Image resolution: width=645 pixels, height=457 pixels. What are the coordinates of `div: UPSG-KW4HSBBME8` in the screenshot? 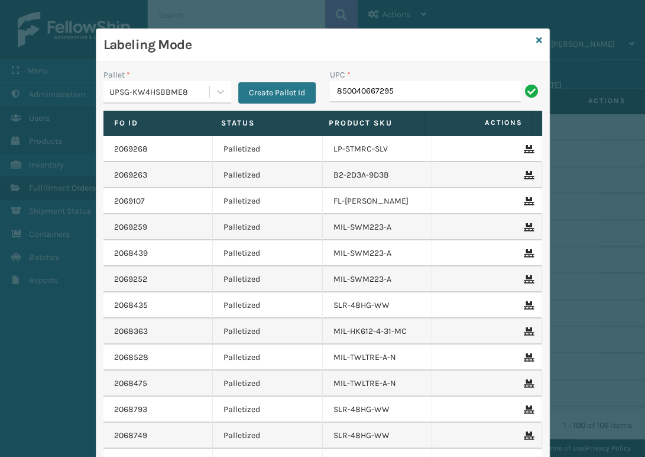 It's located at (160, 92).